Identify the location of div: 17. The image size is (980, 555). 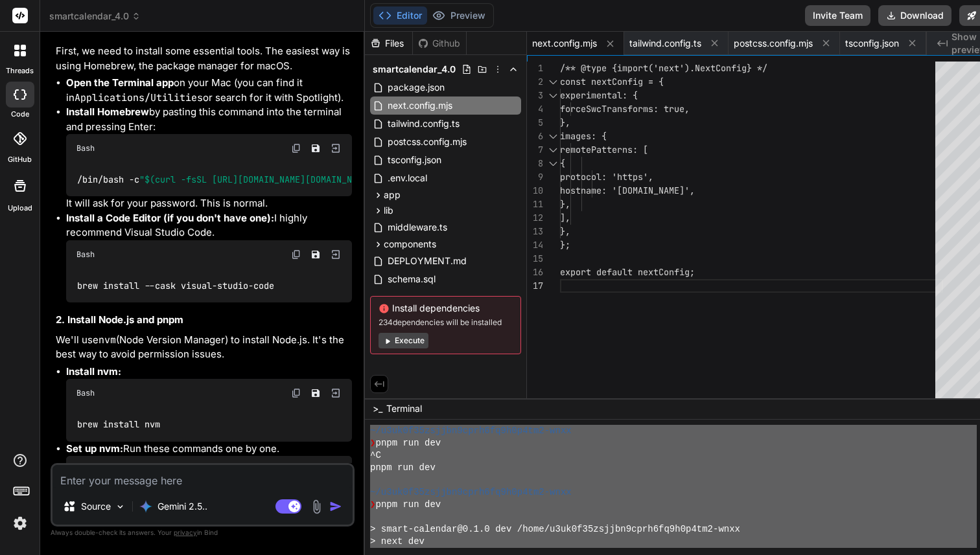
(534, 286).